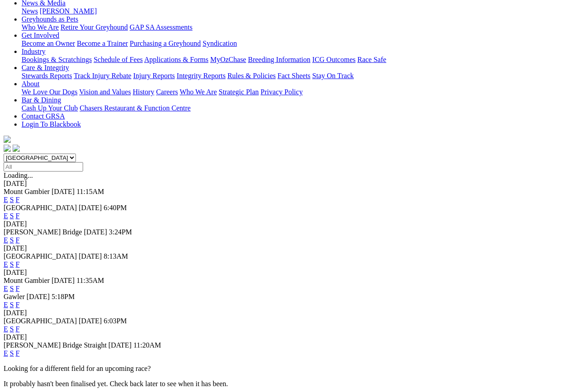 Image resolution: width=575 pixels, height=392 pixels. Describe the element at coordinates (167, 92) in the screenshot. I see `a: Careers` at that location.